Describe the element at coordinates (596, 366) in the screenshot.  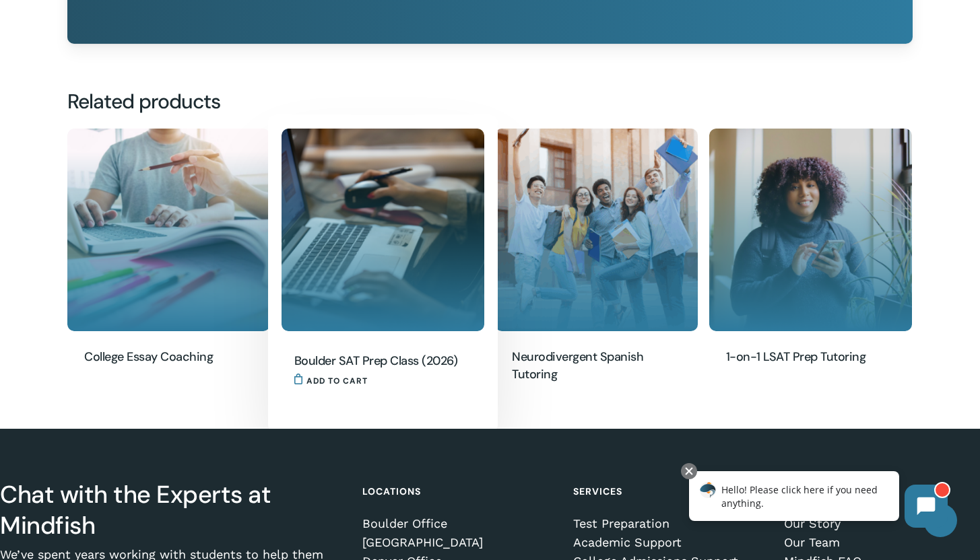
I see `h2: Neurodivergent Spanish Tutoring` at that location.